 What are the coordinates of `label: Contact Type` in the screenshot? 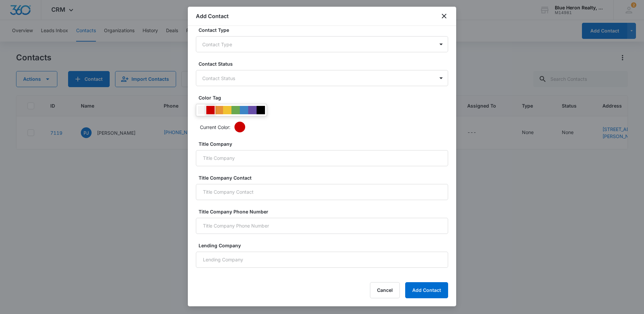 It's located at (325, 30).